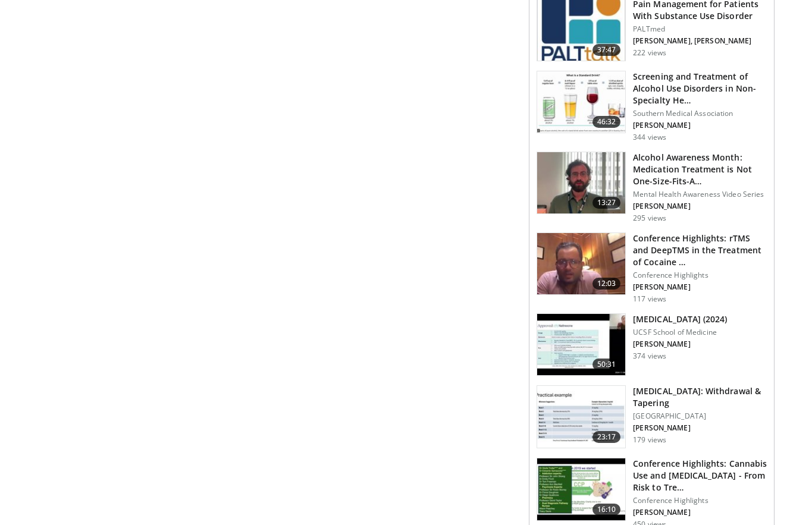 This screenshot has height=525, width=812. I want to click on span: 50:31, so click(607, 364).